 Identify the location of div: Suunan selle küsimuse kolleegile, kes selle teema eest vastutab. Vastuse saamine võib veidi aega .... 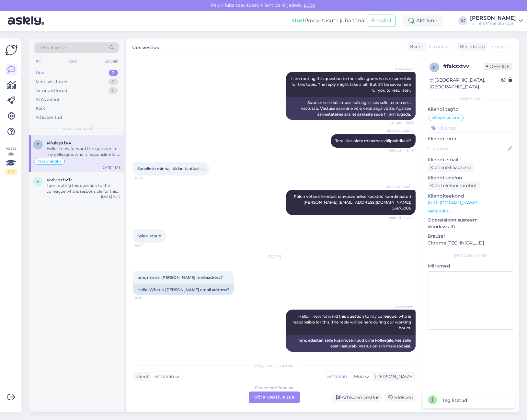
(350, 108).